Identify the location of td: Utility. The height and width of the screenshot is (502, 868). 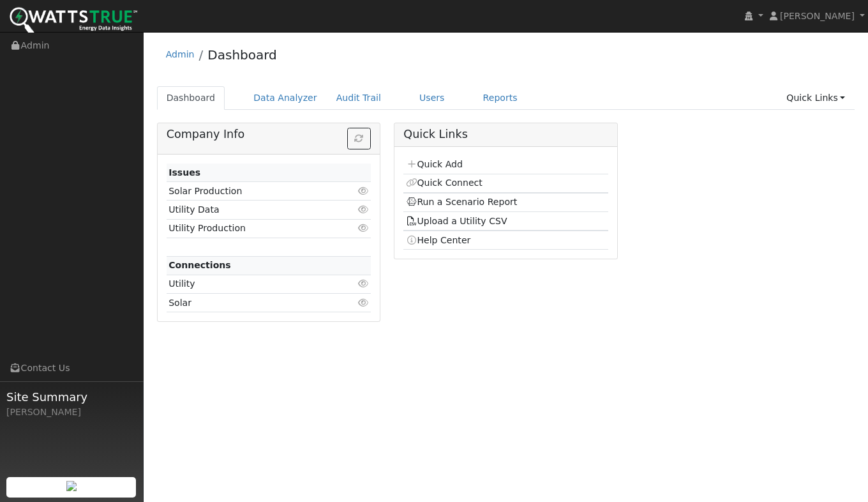
(252, 284).